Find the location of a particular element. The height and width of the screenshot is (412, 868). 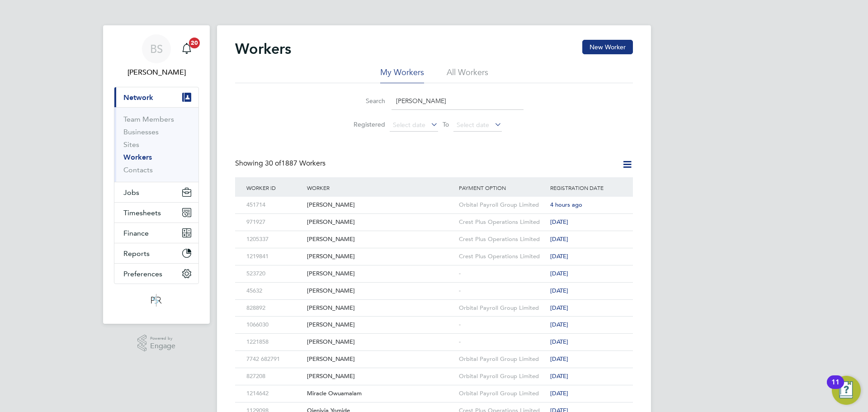

div: 45632 is located at coordinates (274, 291).